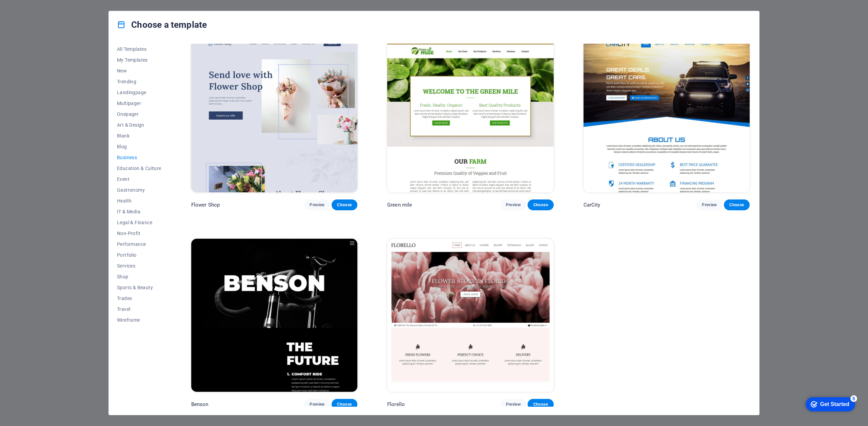 The height and width of the screenshot is (426, 868). Describe the element at coordinates (139, 212) in the screenshot. I see `button: IT & Media` at that location.